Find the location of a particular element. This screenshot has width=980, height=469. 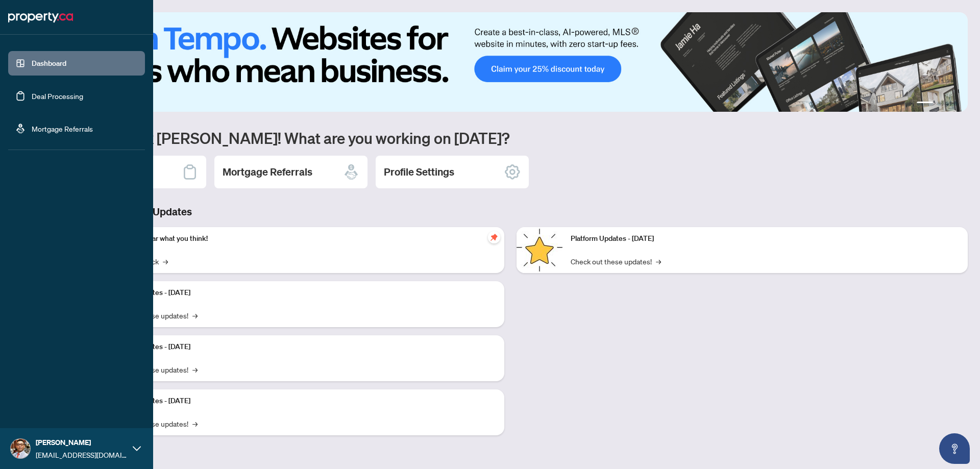

button: Open asap is located at coordinates (954, 448).